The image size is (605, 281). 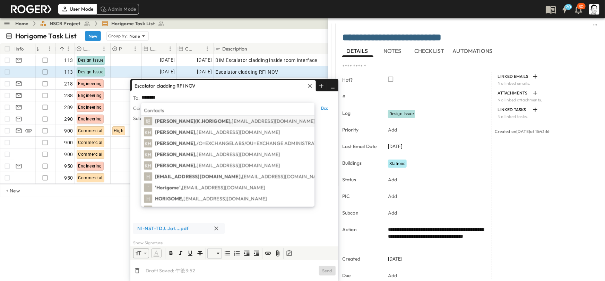 I want to click on p: Escalator cladding RFI NOV, so click(x=165, y=86).